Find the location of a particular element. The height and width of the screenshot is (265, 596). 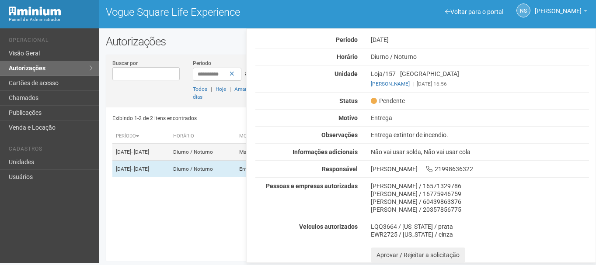

th: Período is located at coordinates (141, 136).